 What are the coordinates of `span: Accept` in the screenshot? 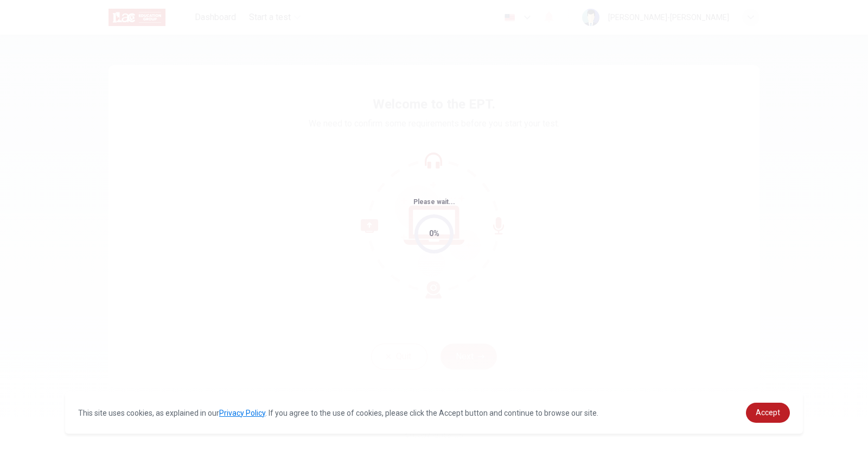 It's located at (768, 412).